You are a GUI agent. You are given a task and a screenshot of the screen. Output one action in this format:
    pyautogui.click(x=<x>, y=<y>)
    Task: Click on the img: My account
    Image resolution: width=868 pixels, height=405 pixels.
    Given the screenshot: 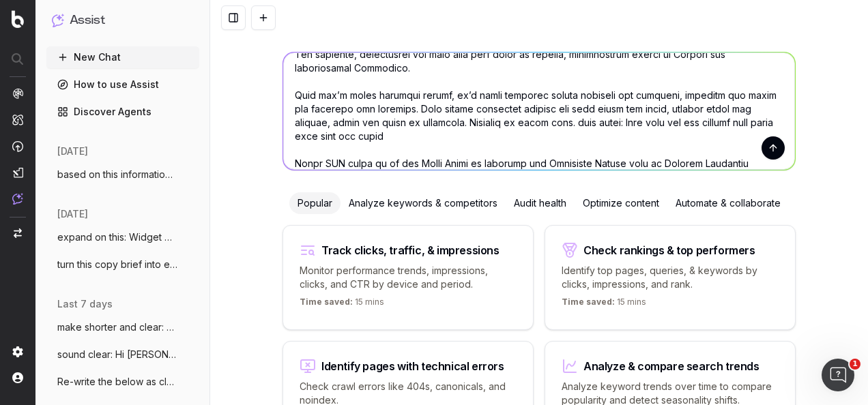 What is the action you would take?
    pyautogui.click(x=18, y=378)
    